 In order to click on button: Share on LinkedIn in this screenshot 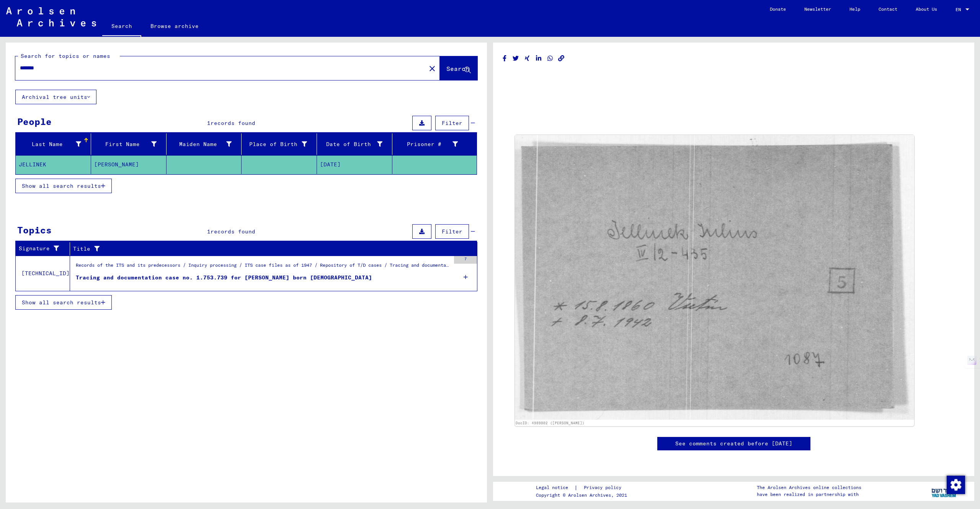, I will do `click(539, 58)`.